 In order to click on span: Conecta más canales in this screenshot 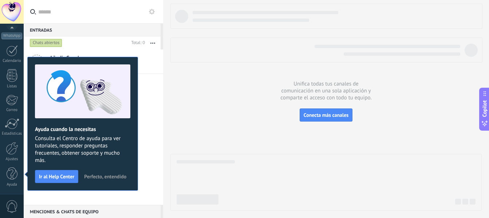, I will do `click(326, 115)`.